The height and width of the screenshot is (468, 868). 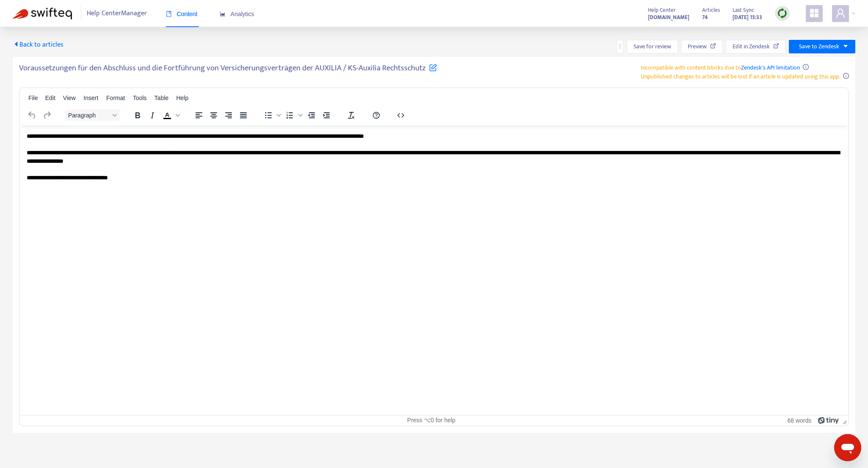 I want to click on div: Bullet list, so click(x=272, y=116).